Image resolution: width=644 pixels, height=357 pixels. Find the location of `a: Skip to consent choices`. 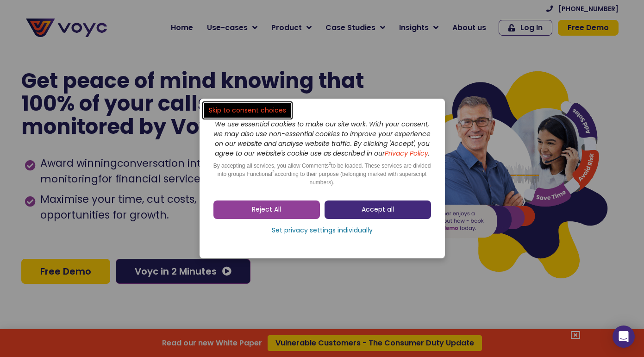

a: Skip to consent choices is located at coordinates (247, 110).